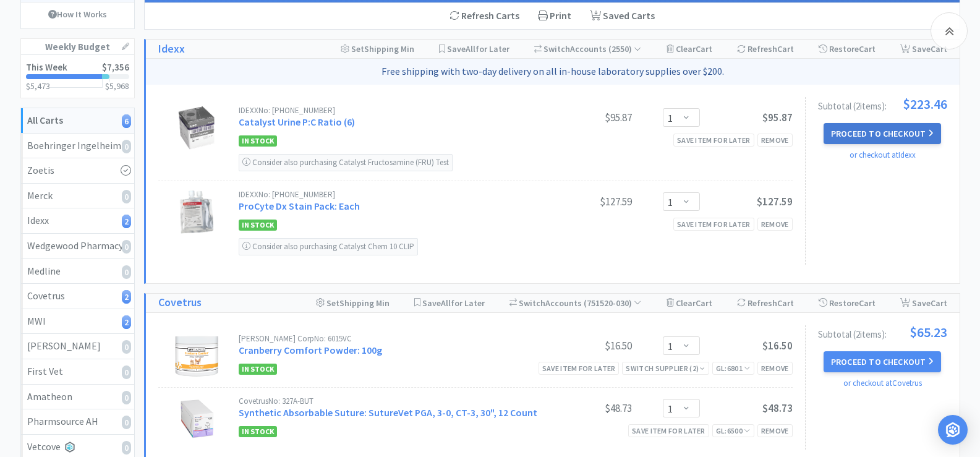 The width and height of the screenshot is (980, 457). What do you see at coordinates (77, 76) in the screenshot?
I see `a: This Week$7,356$5,473$5,968` at bounding box center [77, 76].